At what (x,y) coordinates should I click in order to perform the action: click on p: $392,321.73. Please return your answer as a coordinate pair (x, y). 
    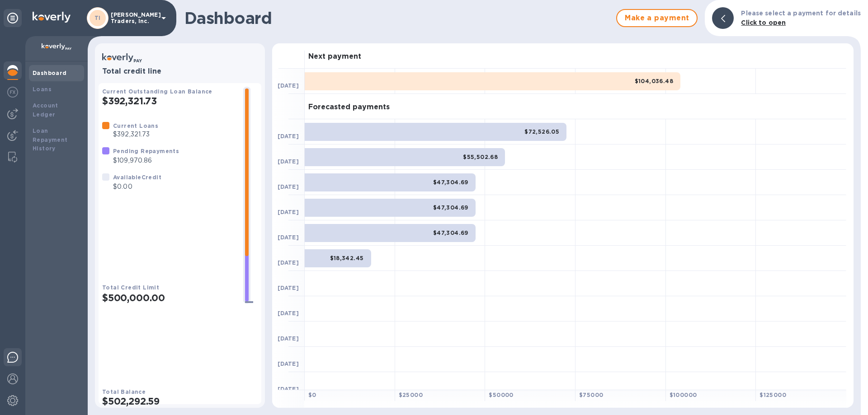
    Looking at the image, I should click on (135, 135).